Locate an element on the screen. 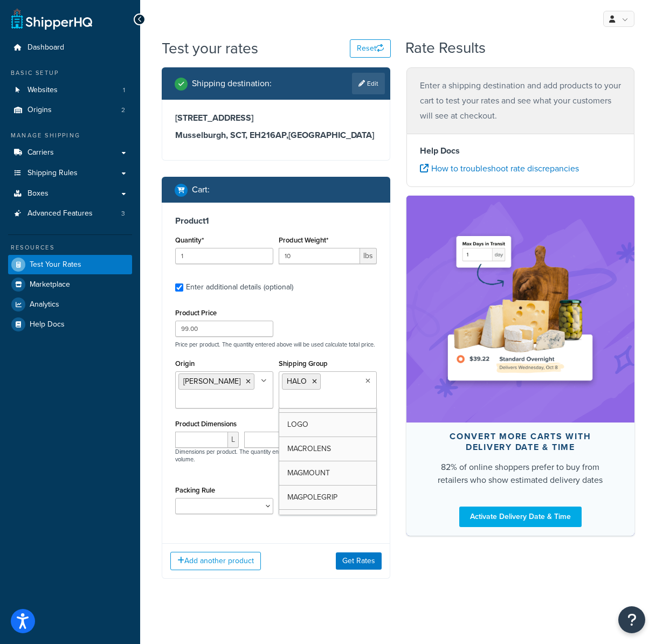 This screenshot has width=656, height=644. li: Help Docs is located at coordinates (70, 324).